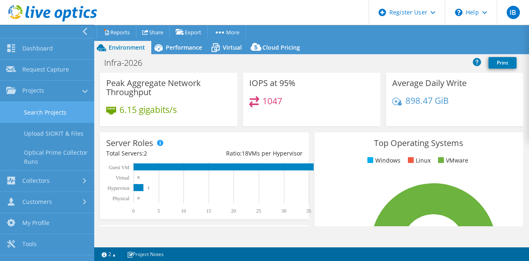  What do you see at coordinates (209, 211) in the screenshot?
I see `text: 15` at bounding box center [209, 211].